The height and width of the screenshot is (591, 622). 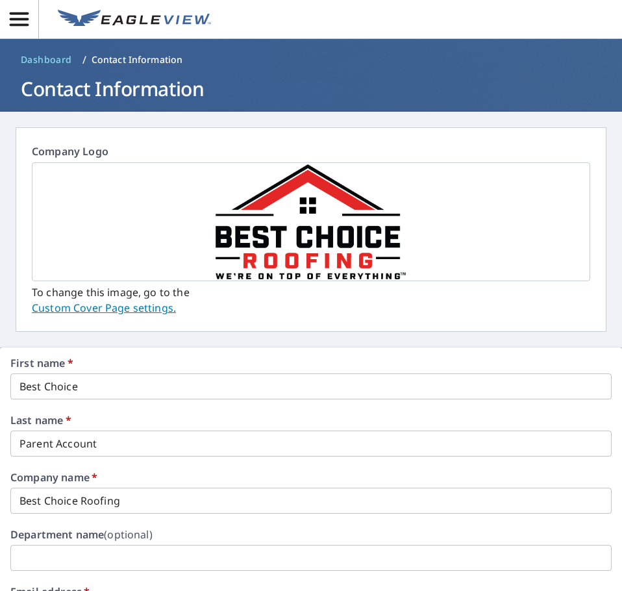 What do you see at coordinates (311, 60) in the screenshot?
I see `nav: breadcrumb` at bounding box center [311, 60].